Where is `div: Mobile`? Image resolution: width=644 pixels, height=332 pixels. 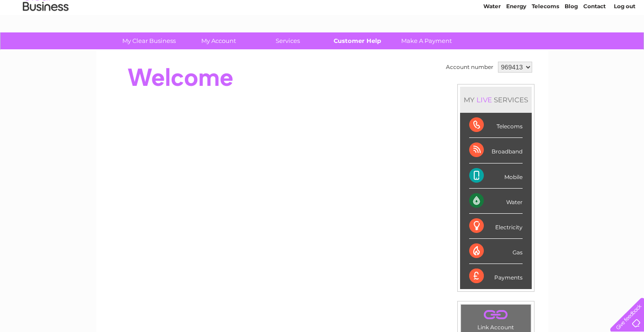
div: Mobile is located at coordinates (496, 176).